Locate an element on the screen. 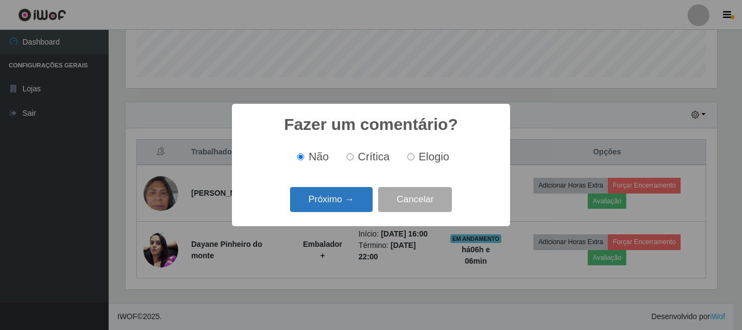 This screenshot has width=742, height=330. input: Crítica is located at coordinates (350, 156).